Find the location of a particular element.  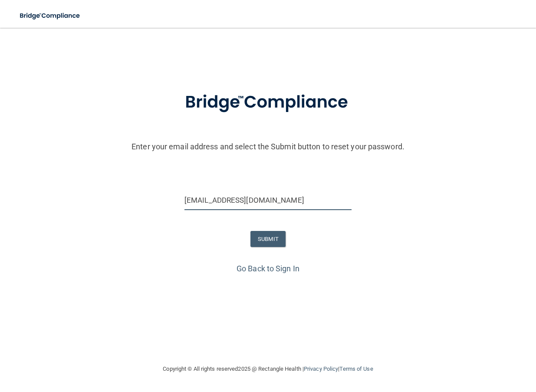

a: Go Back to Sign In is located at coordinates (267, 268).